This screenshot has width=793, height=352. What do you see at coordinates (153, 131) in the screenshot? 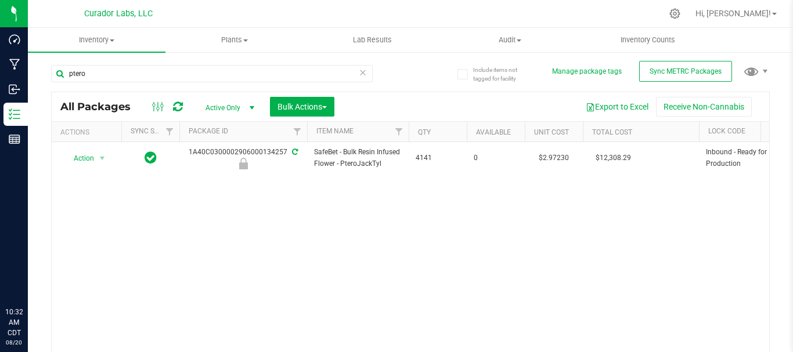
I see `a: Sync Status` at bounding box center [153, 131].